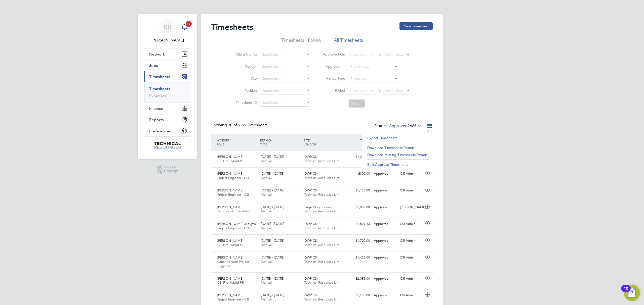  Describe the element at coordinates (167, 131) in the screenshot. I see `button: Preferences` at that location.